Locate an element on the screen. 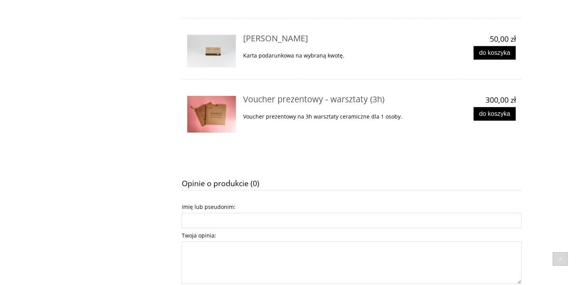  img: Voucher prezentowy - warsztaty (3h) is located at coordinates (211, 114).